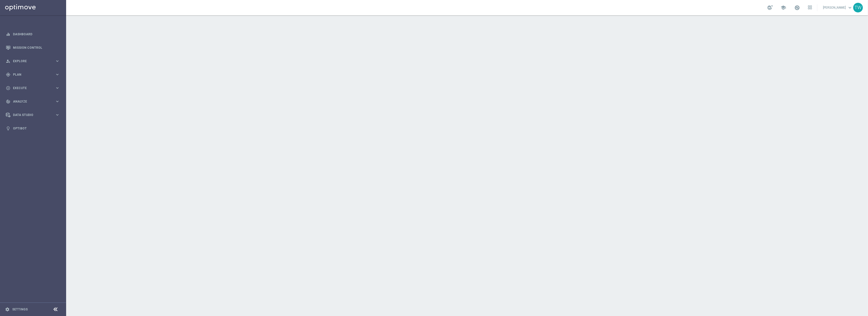  What do you see at coordinates (33, 34) in the screenshot?
I see `button: equalizer Dashboard` at bounding box center [33, 34].